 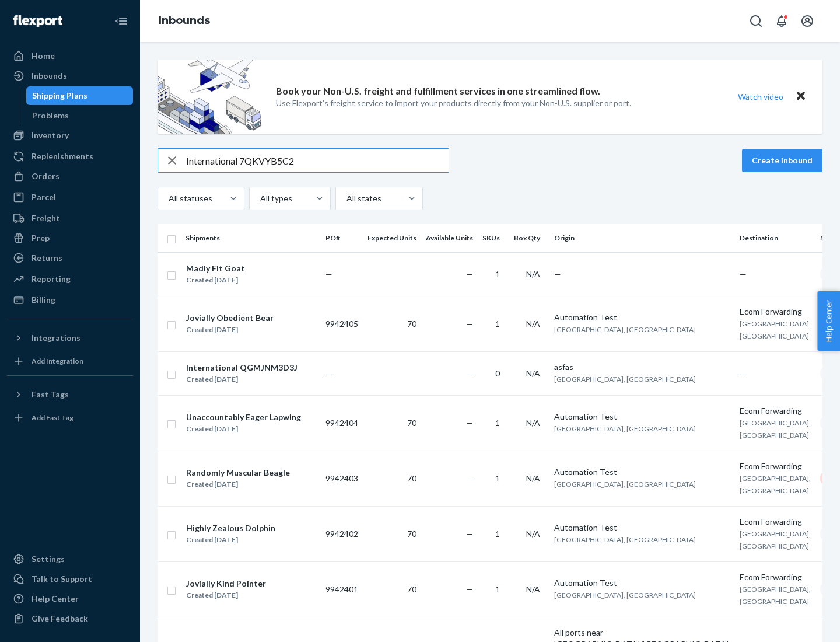 I want to click on div: Integrations, so click(x=56, y=338).